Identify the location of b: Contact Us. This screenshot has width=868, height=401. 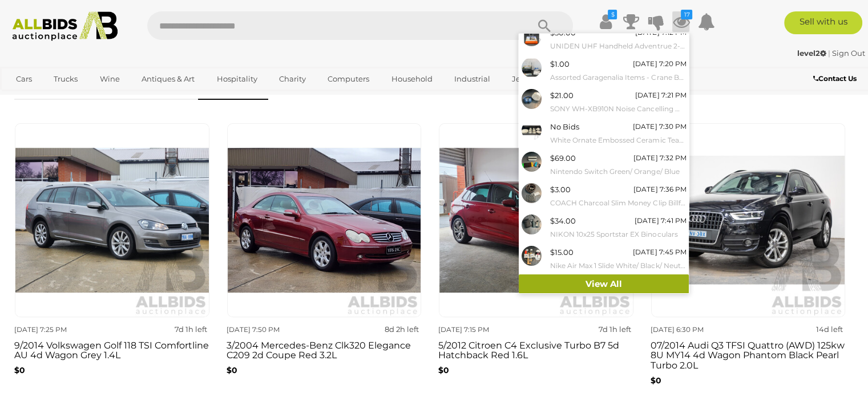
(835, 78).